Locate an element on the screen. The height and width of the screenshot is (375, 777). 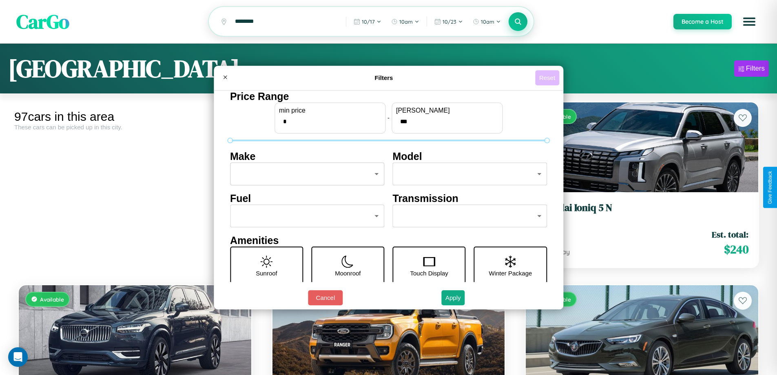
button: Filters is located at coordinates (751, 69).